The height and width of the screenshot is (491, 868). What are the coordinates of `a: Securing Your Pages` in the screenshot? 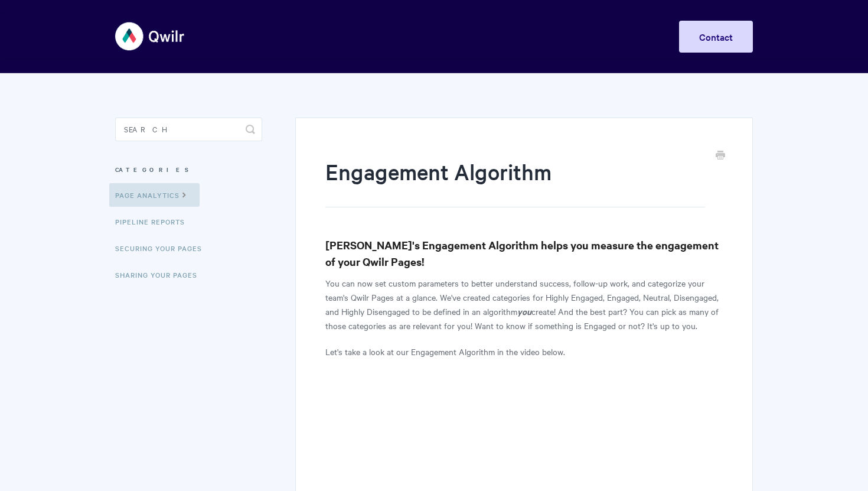 It's located at (163, 248).